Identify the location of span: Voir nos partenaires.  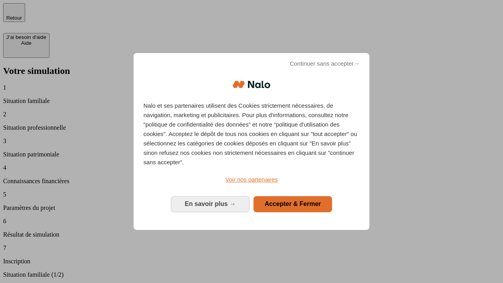
(251, 179).